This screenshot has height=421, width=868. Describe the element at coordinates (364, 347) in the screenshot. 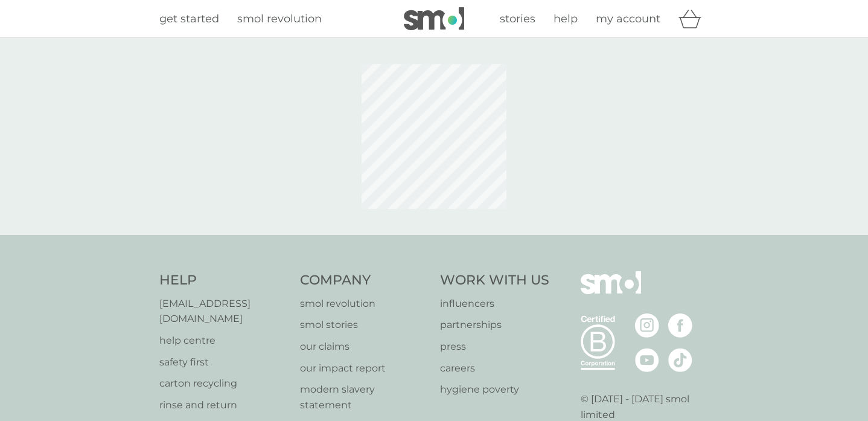

I see `a: our claims` at that location.